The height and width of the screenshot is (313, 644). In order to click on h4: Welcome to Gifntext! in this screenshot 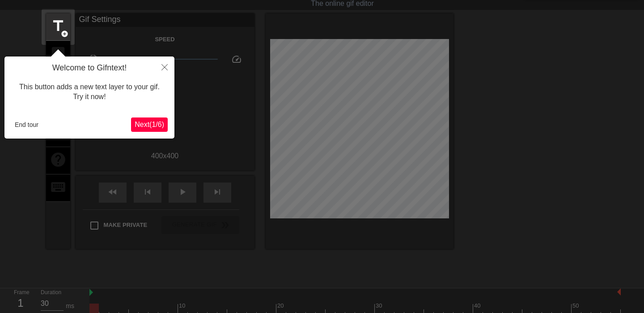, I will do `click(89, 68)`.